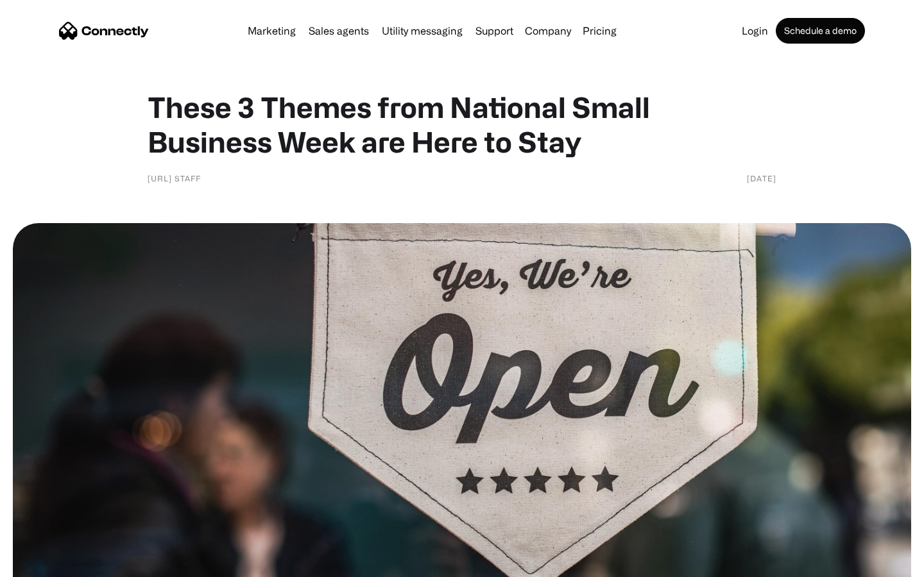 The width and height of the screenshot is (924, 577). Describe the element at coordinates (422, 31) in the screenshot. I see `a: Utility messaging` at that location.